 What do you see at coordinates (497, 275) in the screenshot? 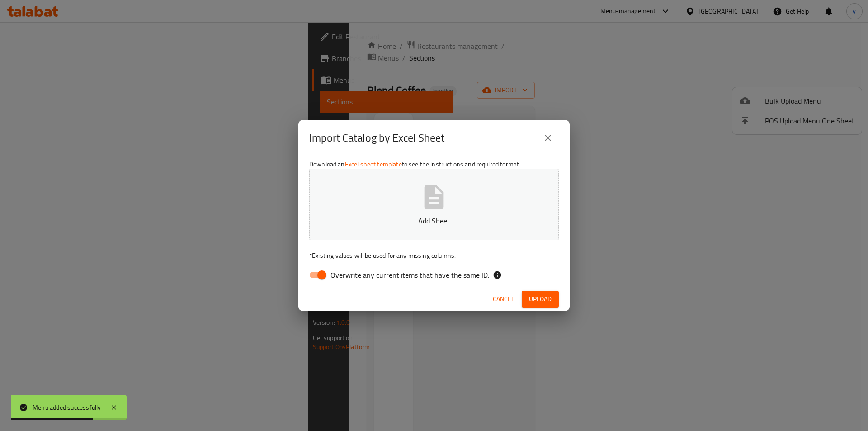
I see `svg: If the overwrite option isn't selected, then the items that match an existing ID will be ignored ...` at bounding box center [497, 275].